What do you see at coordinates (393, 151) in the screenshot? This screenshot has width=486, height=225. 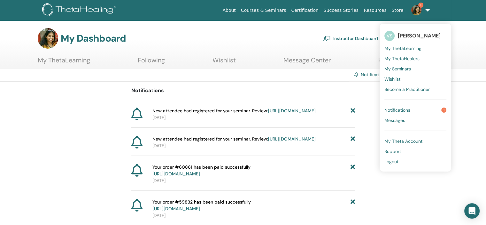 I see `span: Support` at bounding box center [393, 151].